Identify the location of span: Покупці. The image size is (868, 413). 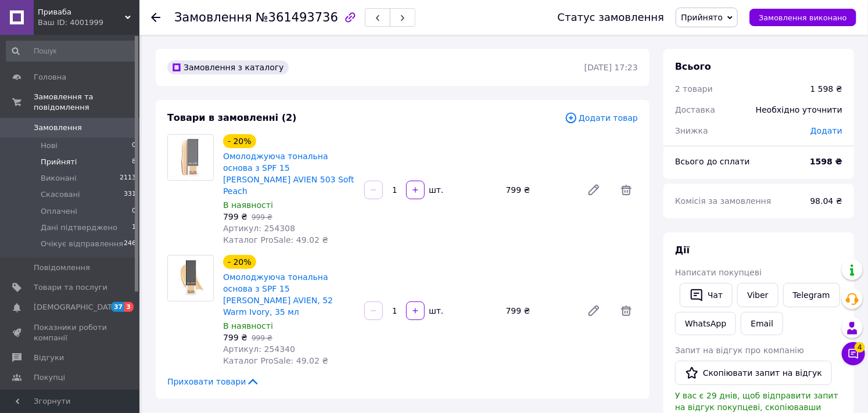
(50, 377).